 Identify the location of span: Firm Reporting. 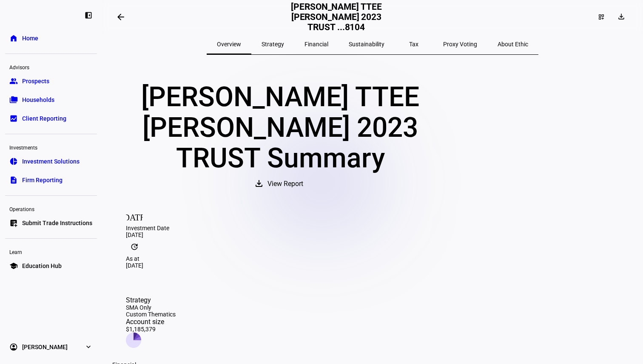
(42, 180).